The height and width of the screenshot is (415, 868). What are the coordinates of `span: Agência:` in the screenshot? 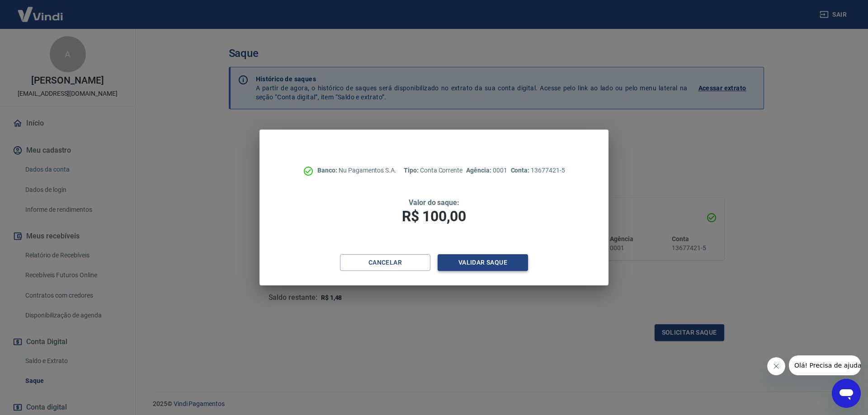 It's located at (479, 170).